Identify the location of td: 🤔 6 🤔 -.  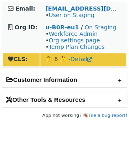
(83, 60).